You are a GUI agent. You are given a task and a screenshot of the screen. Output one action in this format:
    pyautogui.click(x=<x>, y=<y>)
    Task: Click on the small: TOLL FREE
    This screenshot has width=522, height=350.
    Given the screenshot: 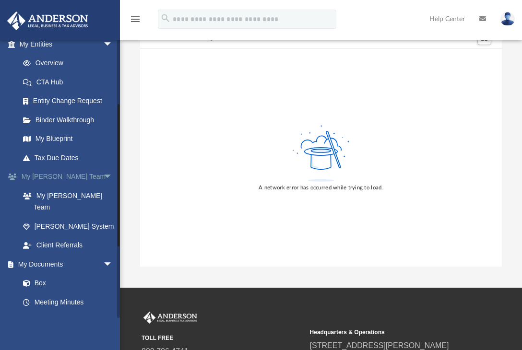 What is the action you would take?
    pyautogui.click(x=222, y=338)
    